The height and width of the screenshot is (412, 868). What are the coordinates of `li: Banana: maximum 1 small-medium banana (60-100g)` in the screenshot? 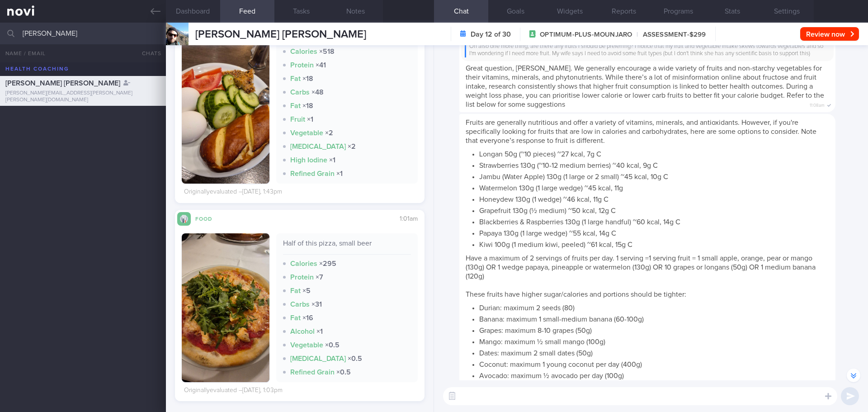 It's located at (654, 318).